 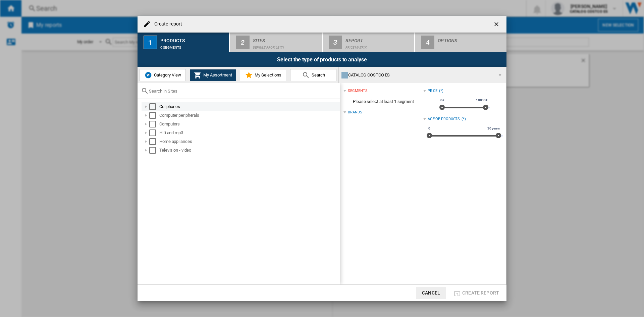 What do you see at coordinates (322, 59) in the screenshot?
I see `div: Select the type of products to analyse` at bounding box center [322, 59].